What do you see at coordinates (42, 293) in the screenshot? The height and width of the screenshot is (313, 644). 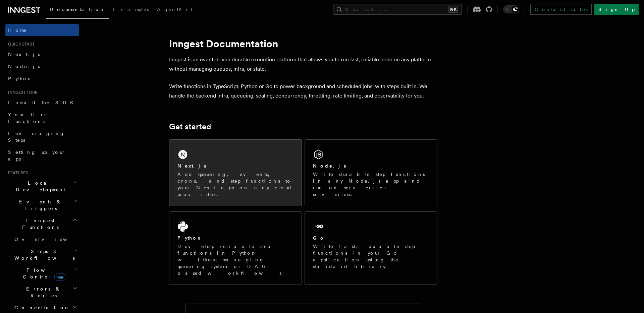 I see `span: Errors & Retries` at bounding box center [42, 293].